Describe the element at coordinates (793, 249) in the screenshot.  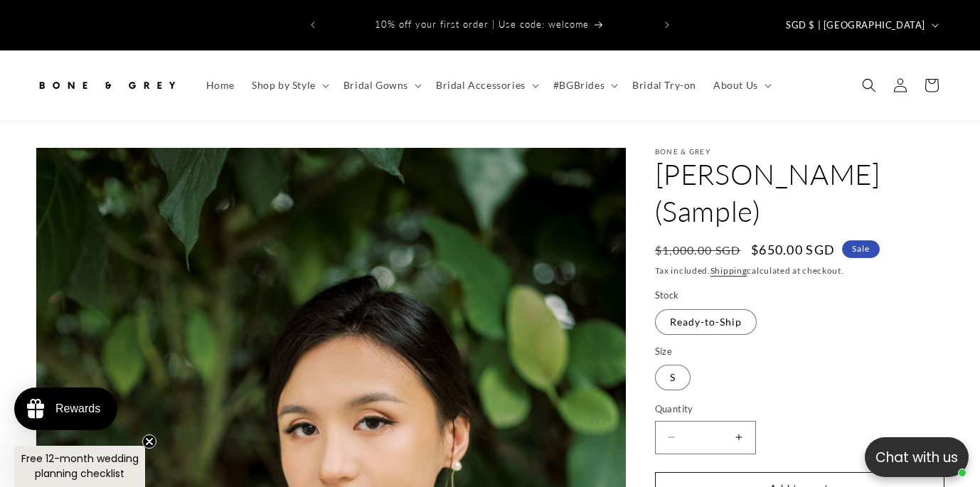
I see `span: $650.00 SGD` at that location.